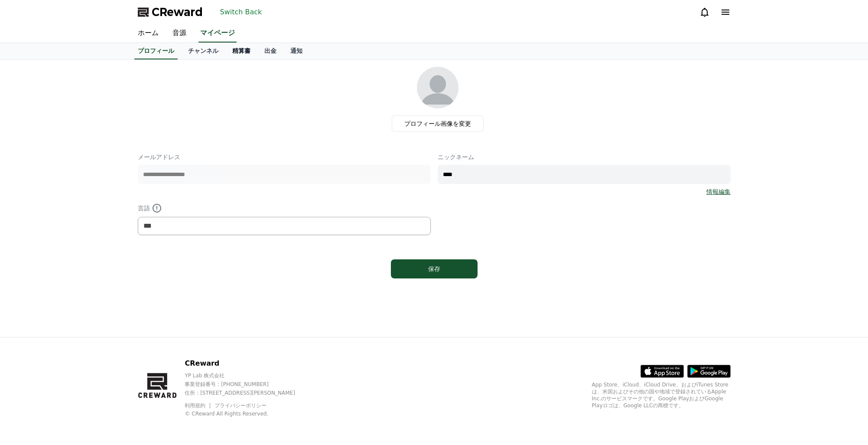 The width and height of the screenshot is (868, 445). I want to click on label: プロフィール画像を変更, so click(438, 124).